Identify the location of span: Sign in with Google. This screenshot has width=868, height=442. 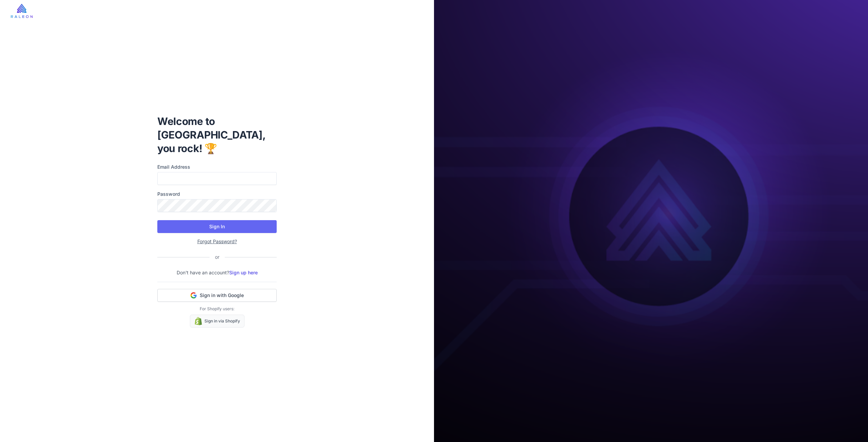
(222, 295).